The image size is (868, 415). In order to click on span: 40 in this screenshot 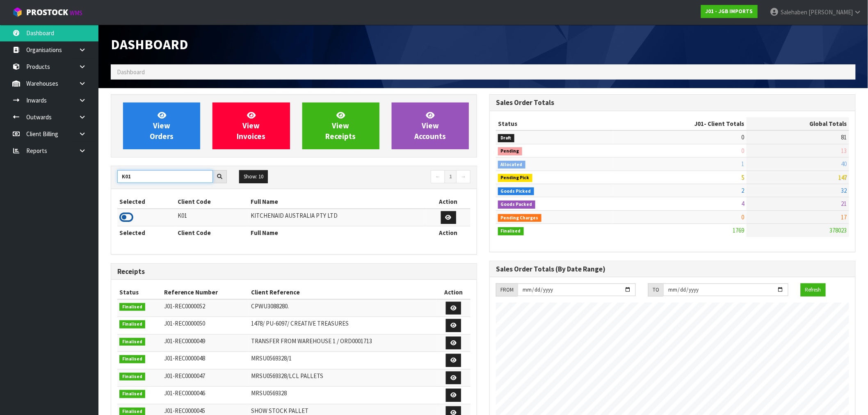, I will do `click(844, 163)`.